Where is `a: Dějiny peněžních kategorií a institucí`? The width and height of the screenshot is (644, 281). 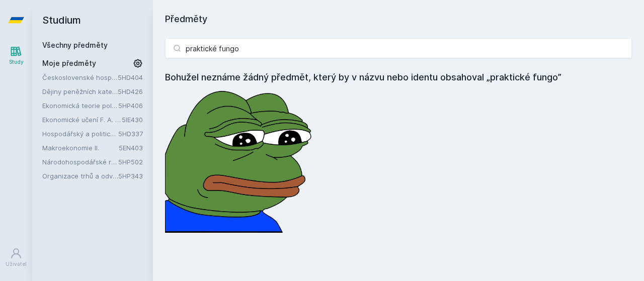 a: Dějiny peněžních kategorií a institucí is located at coordinates (80, 92).